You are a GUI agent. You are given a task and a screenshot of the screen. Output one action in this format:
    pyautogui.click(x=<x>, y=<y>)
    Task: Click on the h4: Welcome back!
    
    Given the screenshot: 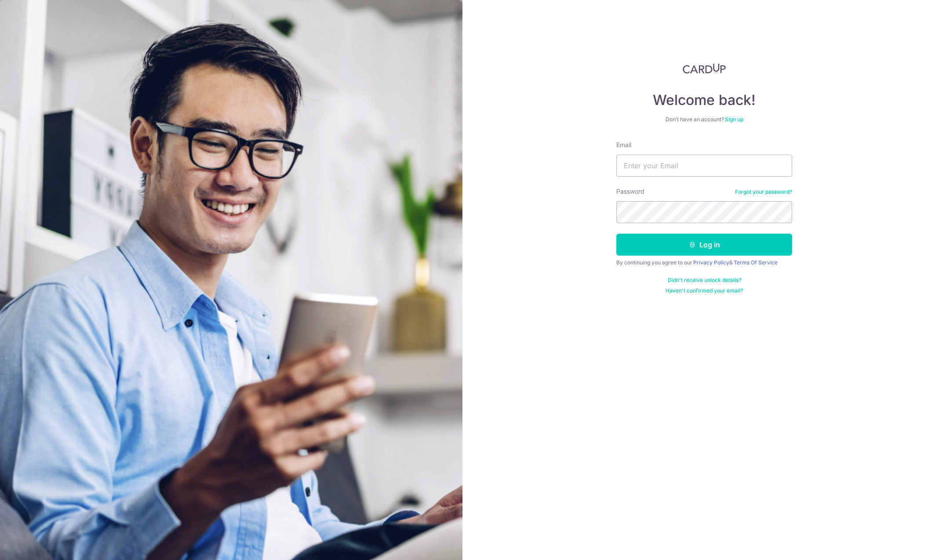 What is the action you would take?
    pyautogui.click(x=704, y=100)
    